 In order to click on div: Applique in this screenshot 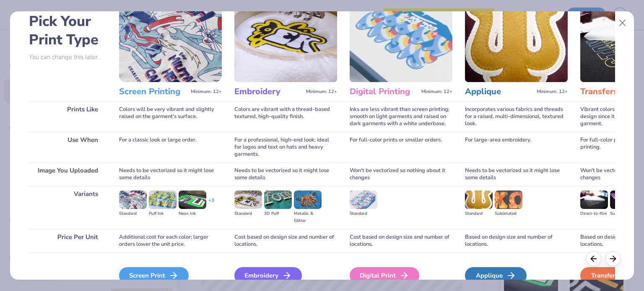, I will do `click(496, 275)`.